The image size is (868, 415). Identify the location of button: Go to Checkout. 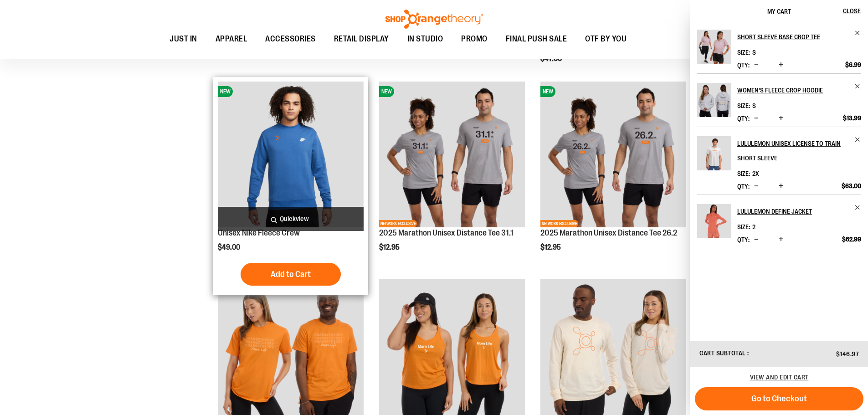
(779, 399).